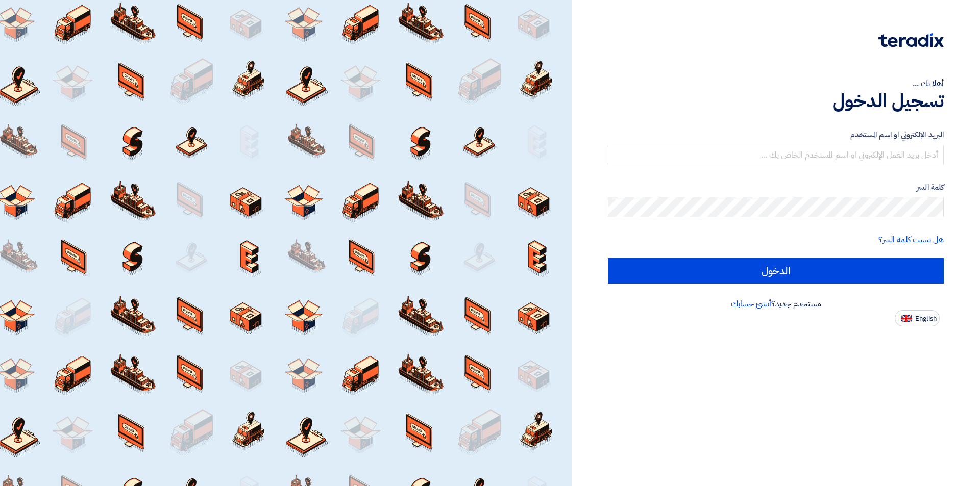 The image size is (980, 486). What do you see at coordinates (751, 304) in the screenshot?
I see `a: أنشئ حسابك` at bounding box center [751, 304].